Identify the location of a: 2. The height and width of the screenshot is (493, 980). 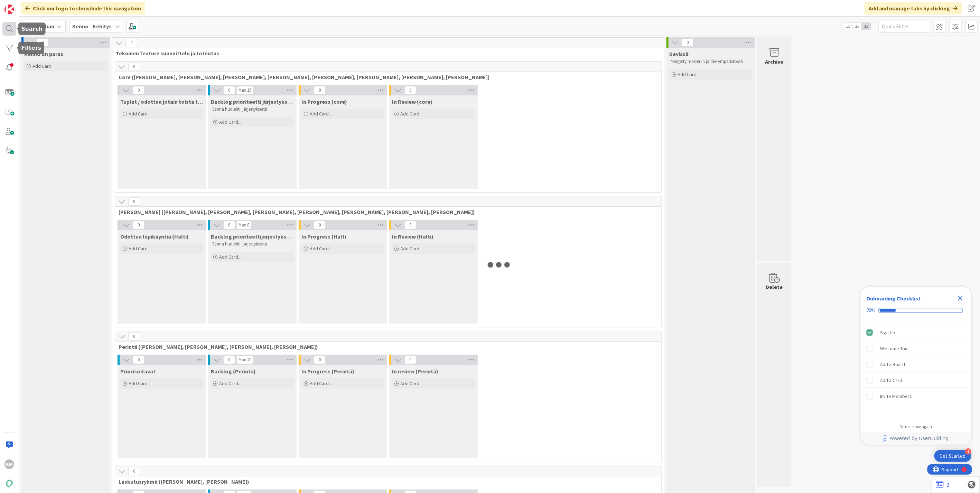
(942, 485).